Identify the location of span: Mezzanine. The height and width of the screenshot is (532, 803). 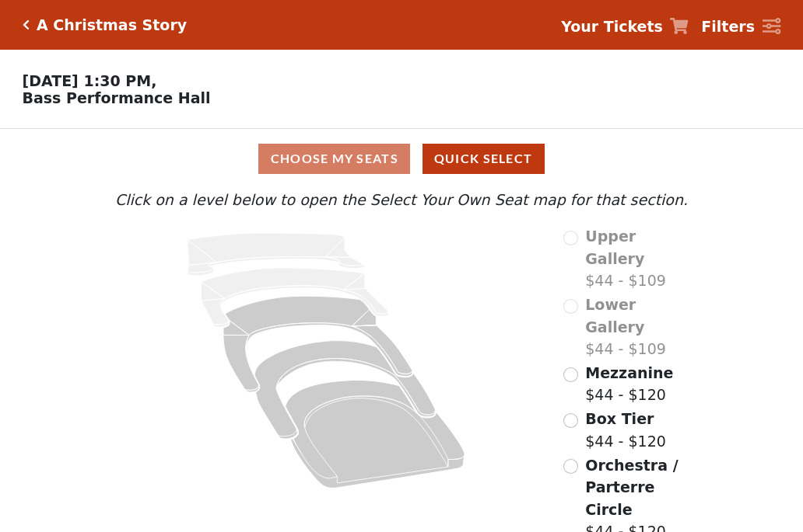
(628, 373).